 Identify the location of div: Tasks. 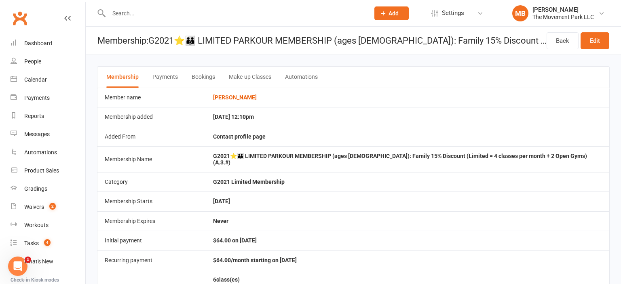
(32, 243).